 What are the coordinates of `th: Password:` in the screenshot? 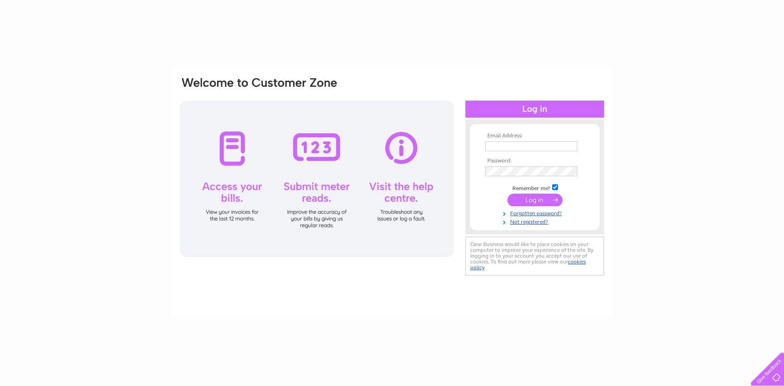 It's located at (535, 161).